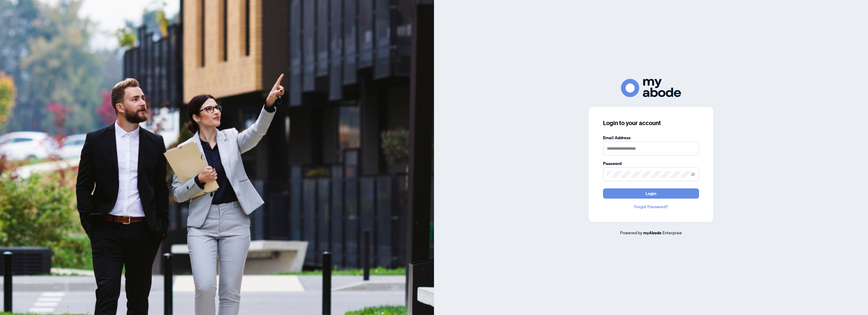 Image resolution: width=868 pixels, height=315 pixels. What do you see at coordinates (693, 175) in the screenshot?
I see `span: eye-invisible` at bounding box center [693, 175].